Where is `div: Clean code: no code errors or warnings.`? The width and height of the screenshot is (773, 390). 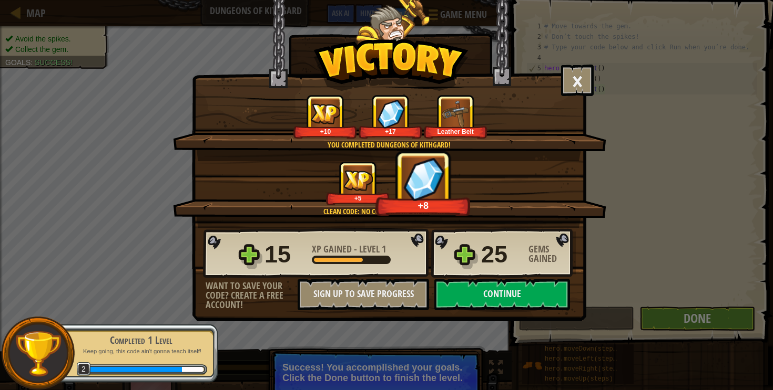
div: Clean code: no code errors or warnings. is located at coordinates (388, 212).